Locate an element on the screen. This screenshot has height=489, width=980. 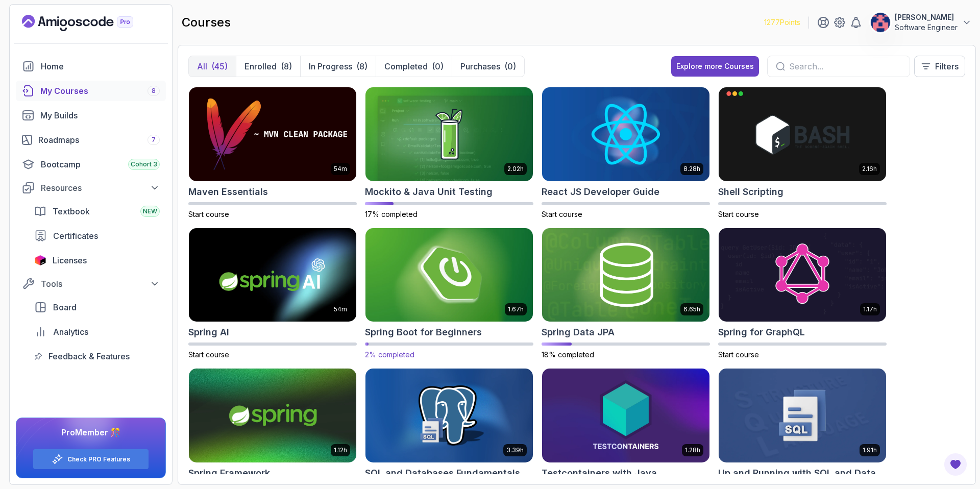
h2: courses is located at coordinates (206, 23).